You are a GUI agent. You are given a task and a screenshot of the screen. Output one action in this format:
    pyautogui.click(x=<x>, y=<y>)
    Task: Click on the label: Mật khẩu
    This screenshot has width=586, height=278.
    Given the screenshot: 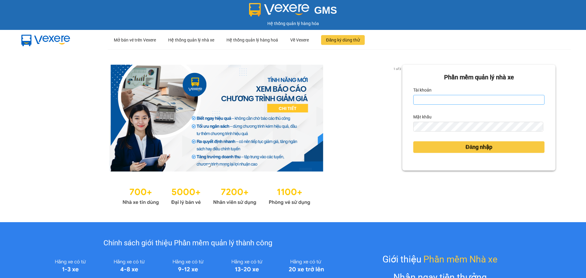 What is the action you would take?
    pyautogui.click(x=422, y=117)
    